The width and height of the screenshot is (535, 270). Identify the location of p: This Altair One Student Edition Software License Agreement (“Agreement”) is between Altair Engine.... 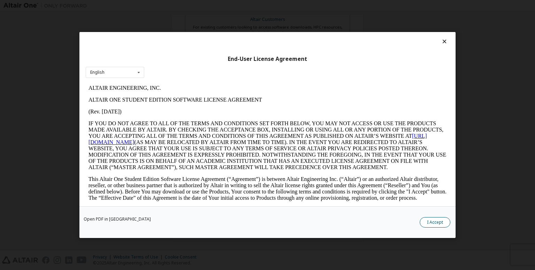
(182, 107).